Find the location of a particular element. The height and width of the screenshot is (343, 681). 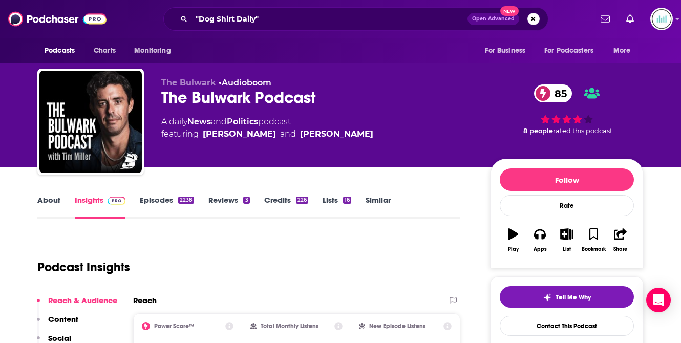

div: 226 is located at coordinates (302, 200).